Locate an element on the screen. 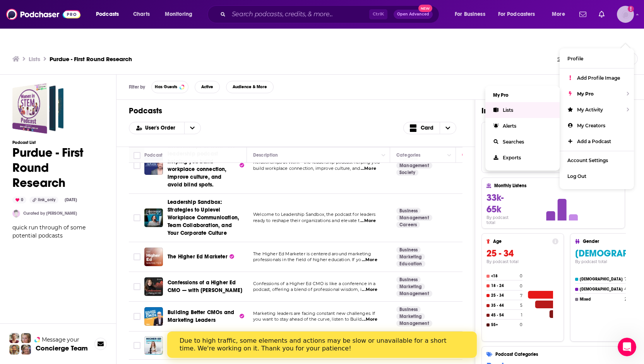  span: Confessions of a Higher Ed CMO is like a conference in a is located at coordinates (314, 284).